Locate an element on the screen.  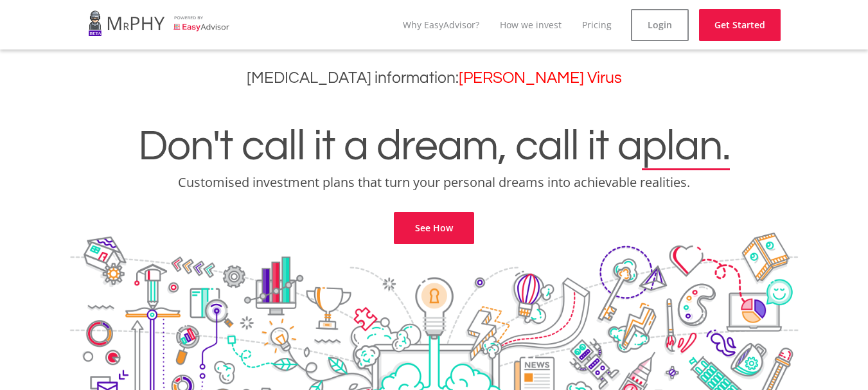
a: Login is located at coordinates (660, 25).